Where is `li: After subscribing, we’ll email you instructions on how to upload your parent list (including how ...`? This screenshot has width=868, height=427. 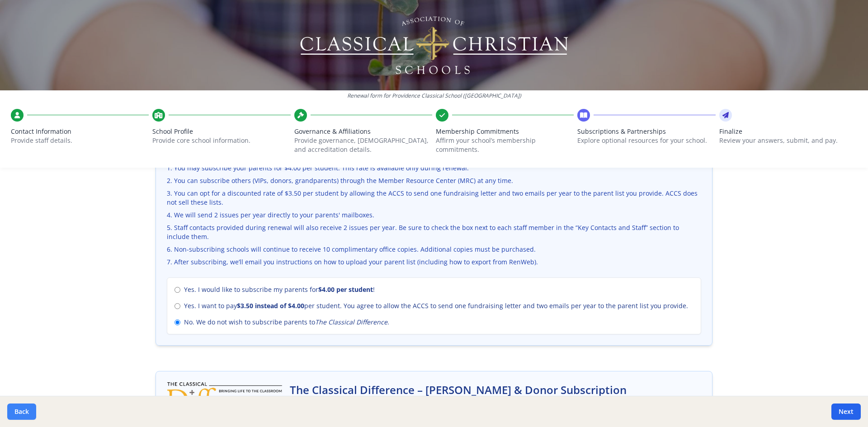 li: After subscribing, we’ll email you instructions on how to upload your parent list (including how ... is located at coordinates (434, 262).